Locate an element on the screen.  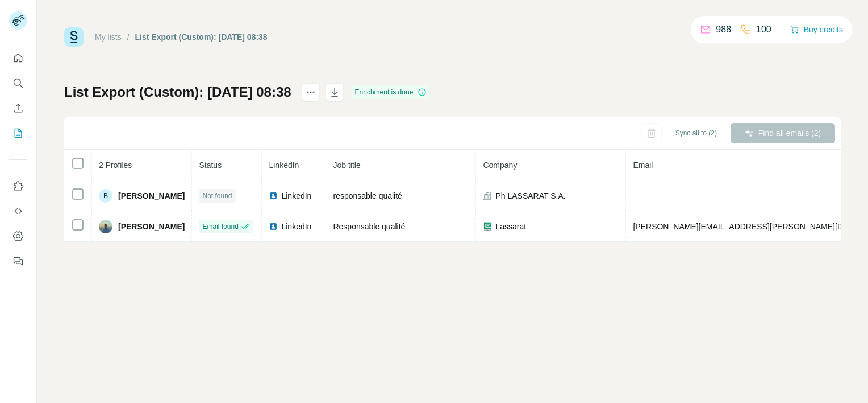
p: 988 is located at coordinates (724, 30).